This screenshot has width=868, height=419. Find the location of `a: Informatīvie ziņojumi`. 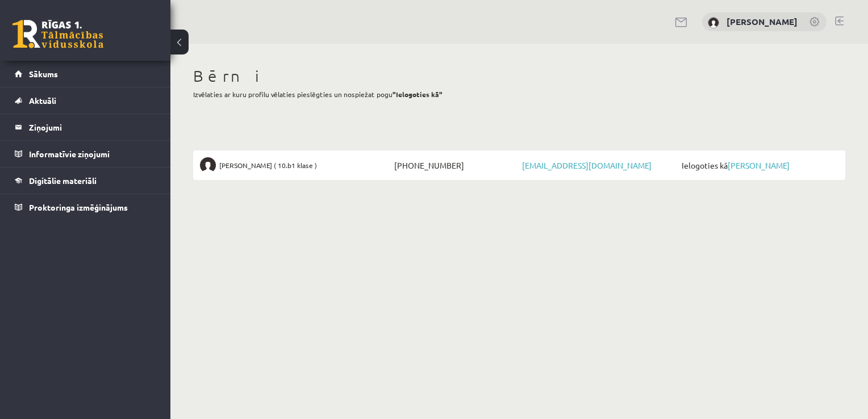

a: Informatīvie ziņojumi is located at coordinates (85, 154).